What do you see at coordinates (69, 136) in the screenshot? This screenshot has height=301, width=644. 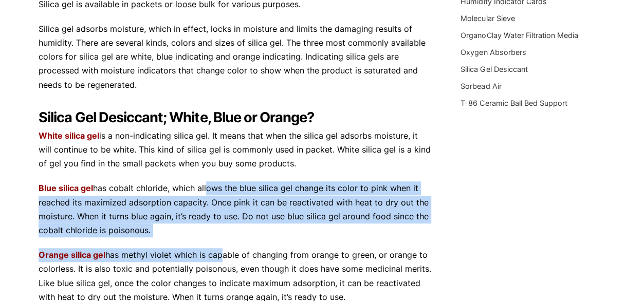 I see `a: White silica gel` at bounding box center [69, 136].